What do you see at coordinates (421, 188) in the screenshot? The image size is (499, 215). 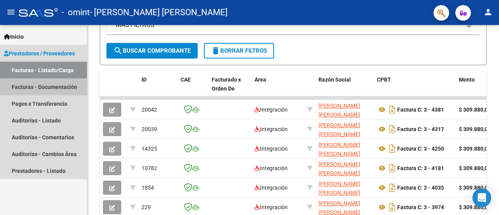 I see `strong: Factura C: 3 - 4035` at bounding box center [421, 188].